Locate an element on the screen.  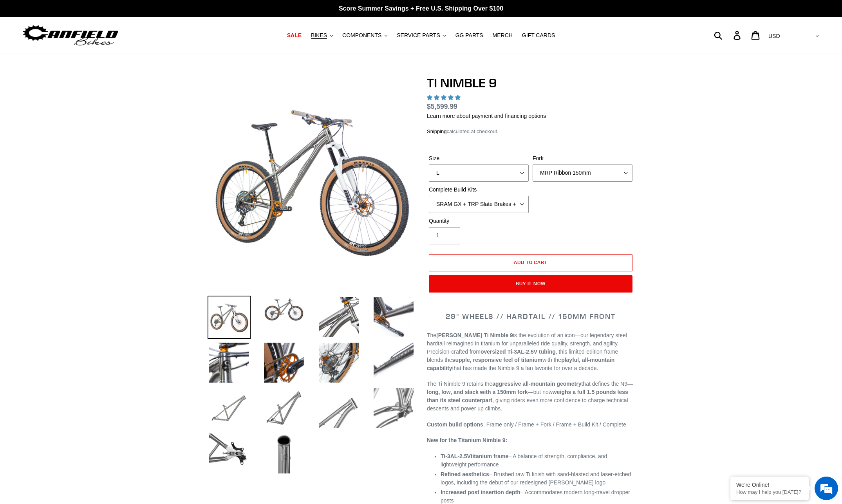
p: . Frame only / Frame + Fork / Frame + Build Kit / Complete is located at coordinates (531, 424).